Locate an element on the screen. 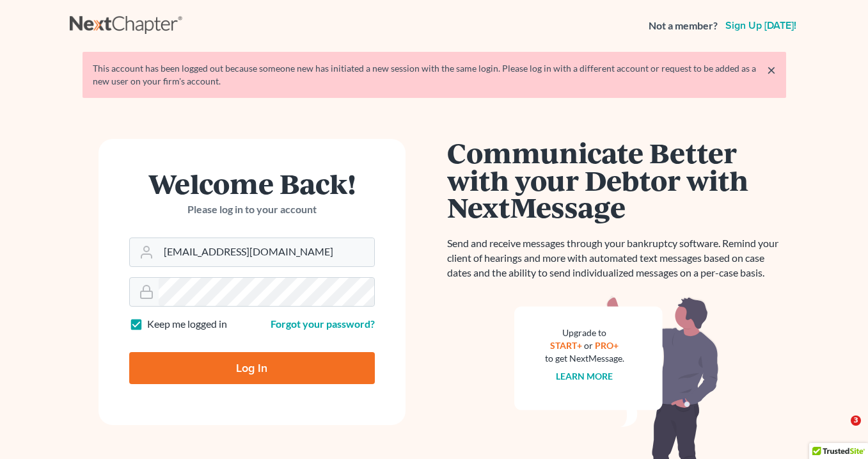  strong: Not a member? is located at coordinates (684, 26).